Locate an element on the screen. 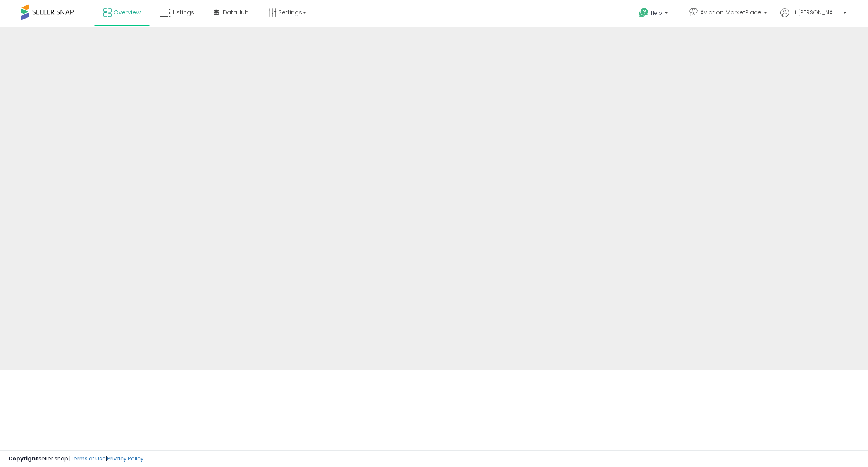 This screenshot has width=868, height=467. span: Listings is located at coordinates (184, 13).